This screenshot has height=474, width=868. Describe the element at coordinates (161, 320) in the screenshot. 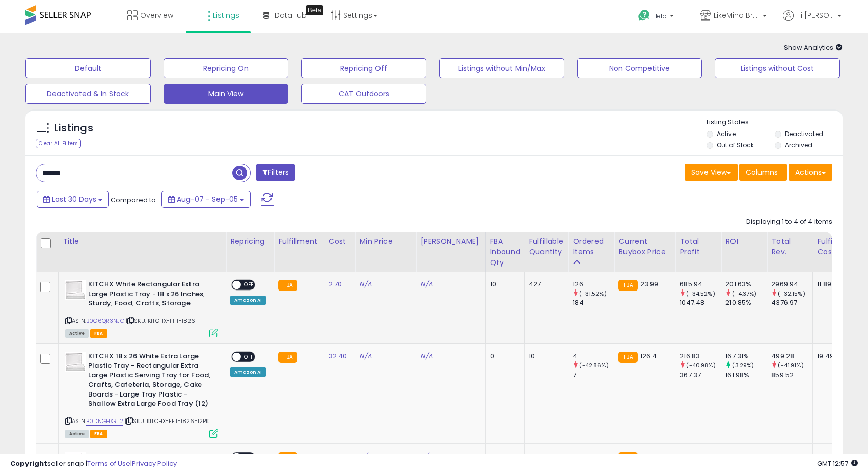

I see `span: | SKU: KITCHX-FFT-1826` at that location.